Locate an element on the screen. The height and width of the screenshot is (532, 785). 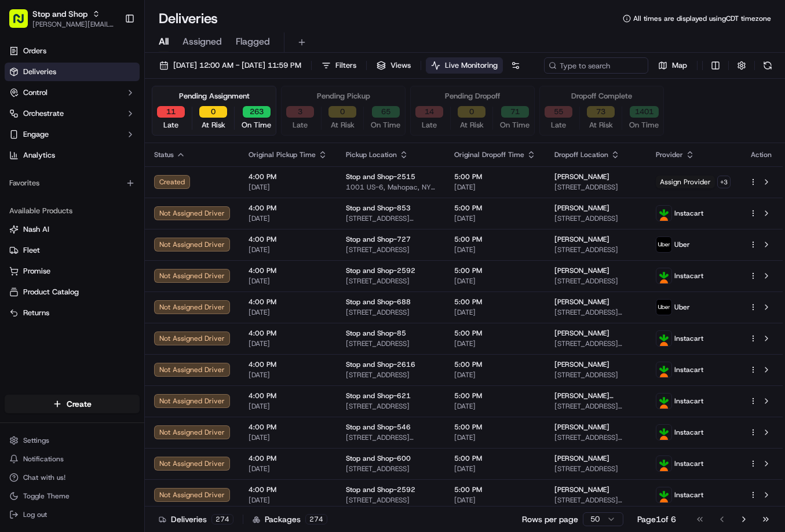
span: Stop and Shop-85 is located at coordinates (376, 333).